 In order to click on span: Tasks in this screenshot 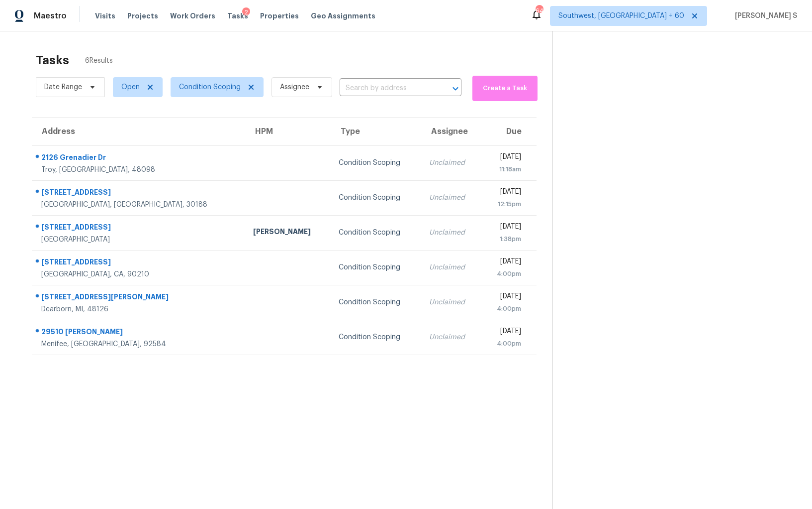, I will do `click(238, 16)`.